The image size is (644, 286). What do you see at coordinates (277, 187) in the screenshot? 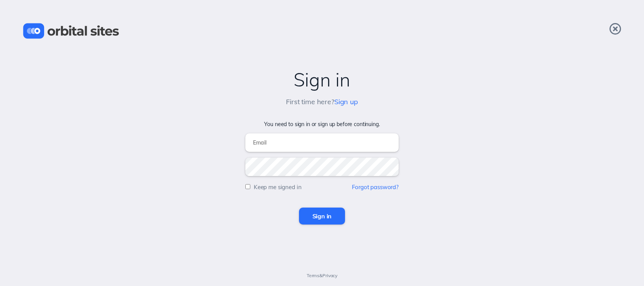
I see `label: Keep me signed in` at bounding box center [277, 187].